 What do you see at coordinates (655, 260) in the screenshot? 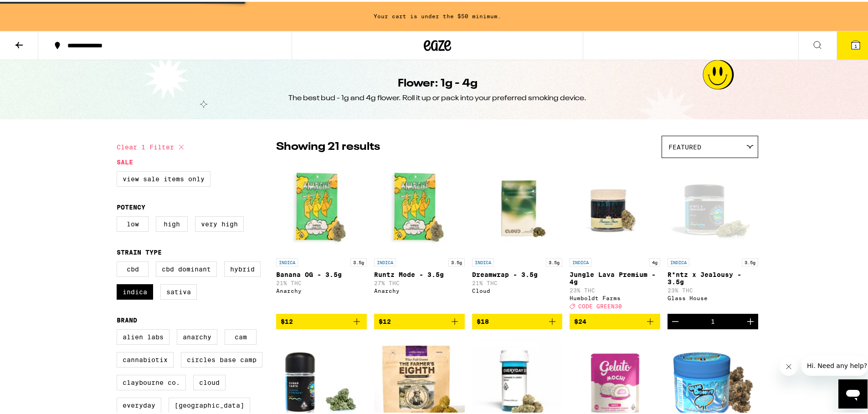
I see `p: 4g` at bounding box center [655, 260].